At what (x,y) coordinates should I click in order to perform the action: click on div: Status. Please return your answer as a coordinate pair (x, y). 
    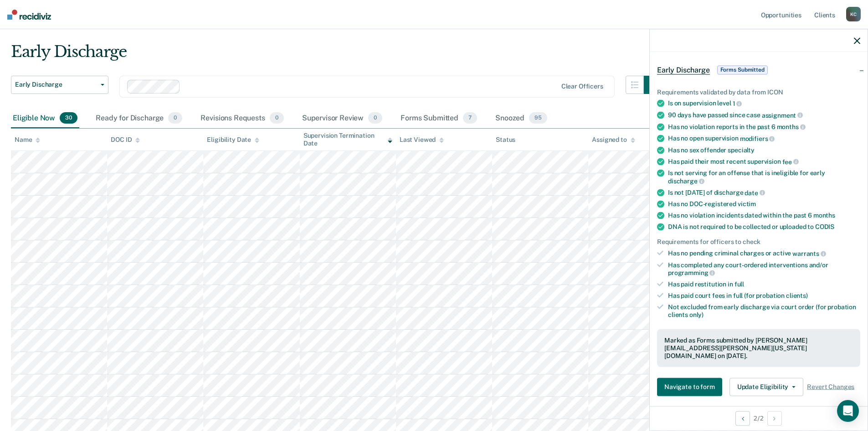
    Looking at the image, I should click on (505, 140).